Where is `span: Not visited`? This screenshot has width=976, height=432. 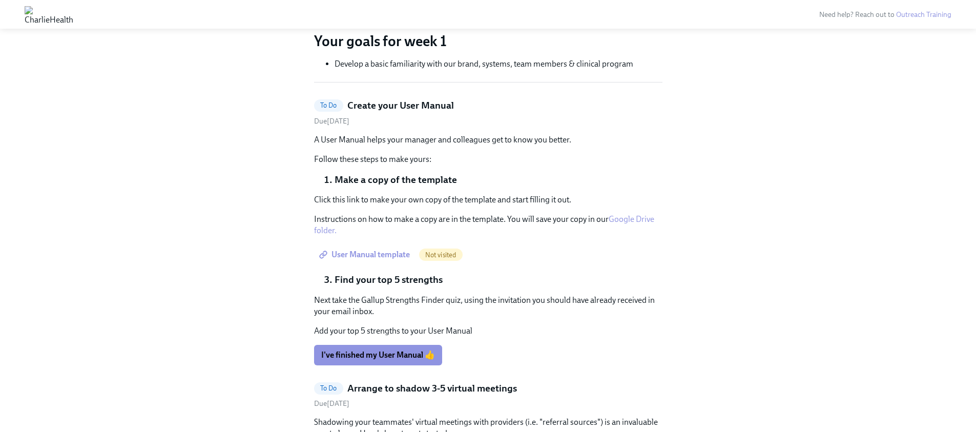
span: Not visited is located at coordinates (441, 255).